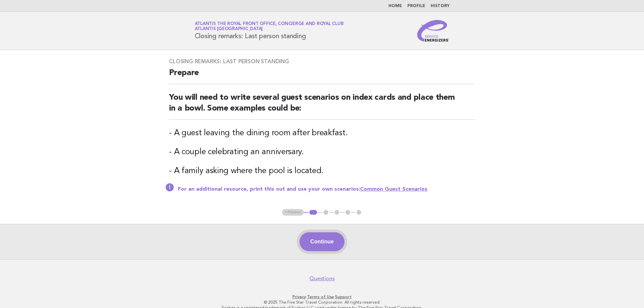  What do you see at coordinates (326, 189) in the screenshot?
I see `p: For an additional resource, print this out and use your own scenarios:` at bounding box center [326, 189].